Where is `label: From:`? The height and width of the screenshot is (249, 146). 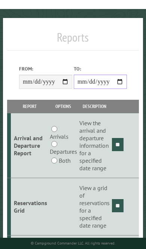 label: From: is located at coordinates (46, 69).